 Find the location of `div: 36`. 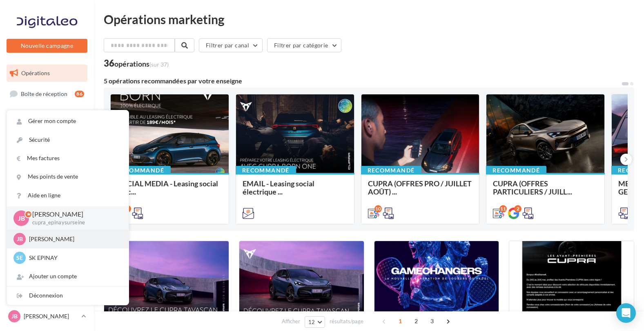

div: 36 is located at coordinates (136, 64).